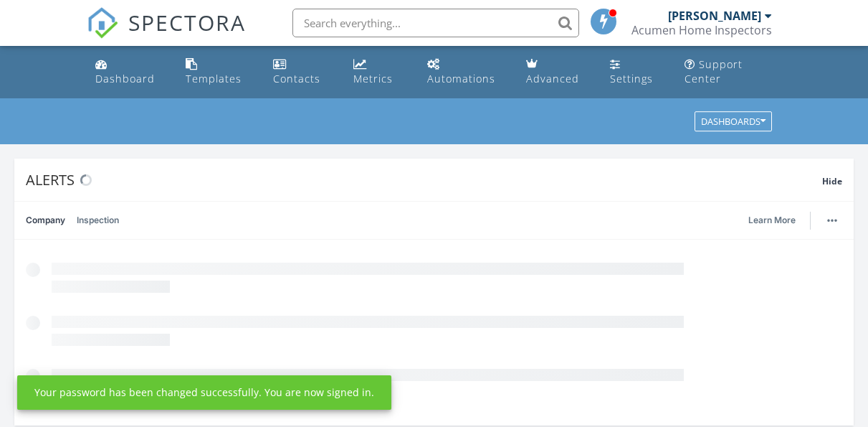 This screenshot has height=427, width=868. I want to click on a: Settings, so click(635, 72).